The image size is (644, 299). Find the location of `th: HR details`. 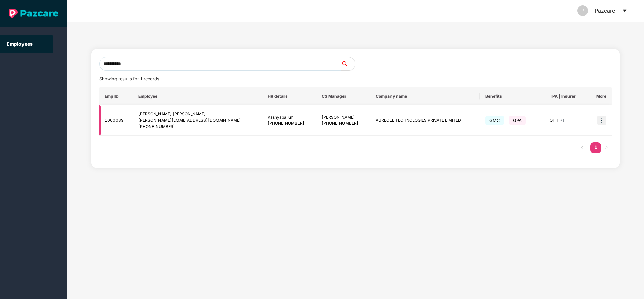

th: HR details is located at coordinates (289, 96).